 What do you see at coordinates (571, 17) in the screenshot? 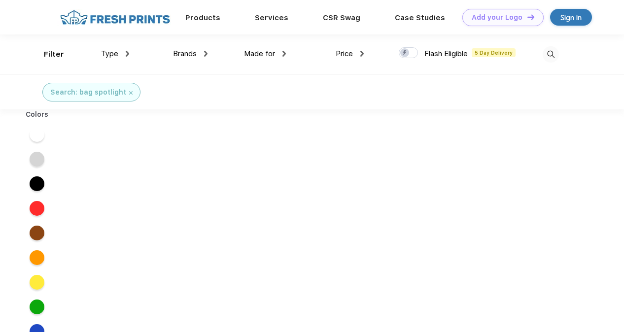
I see `div: Sign in` at bounding box center [571, 17].